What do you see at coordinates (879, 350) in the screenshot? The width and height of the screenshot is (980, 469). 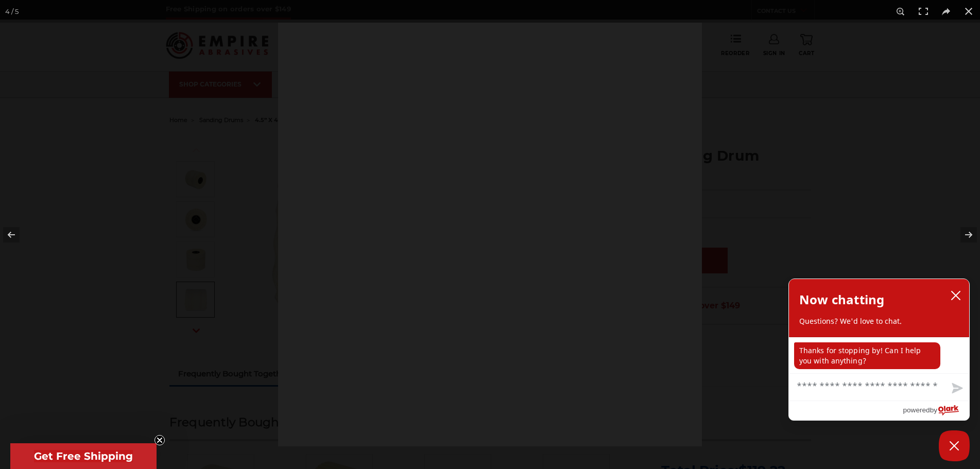 I see `div: olark chatbox` at bounding box center [879, 350].